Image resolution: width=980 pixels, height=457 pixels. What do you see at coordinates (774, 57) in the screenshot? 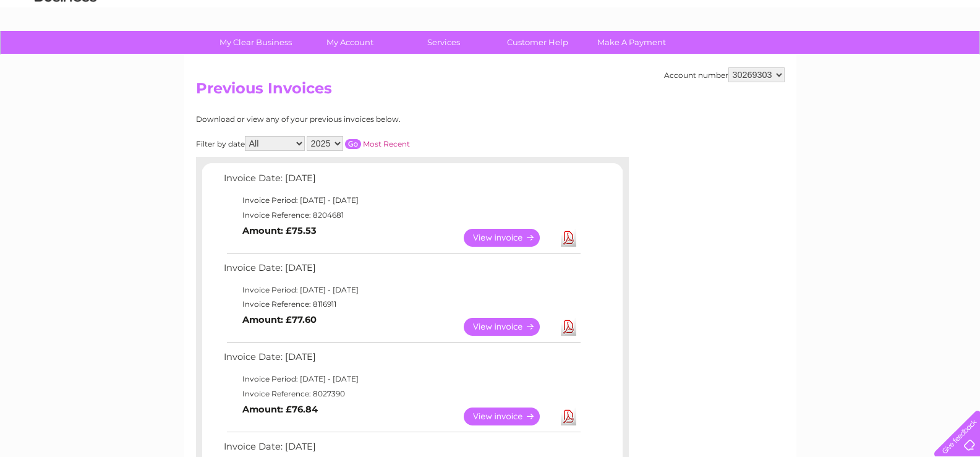
I see `a: Water` at bounding box center [774, 57].